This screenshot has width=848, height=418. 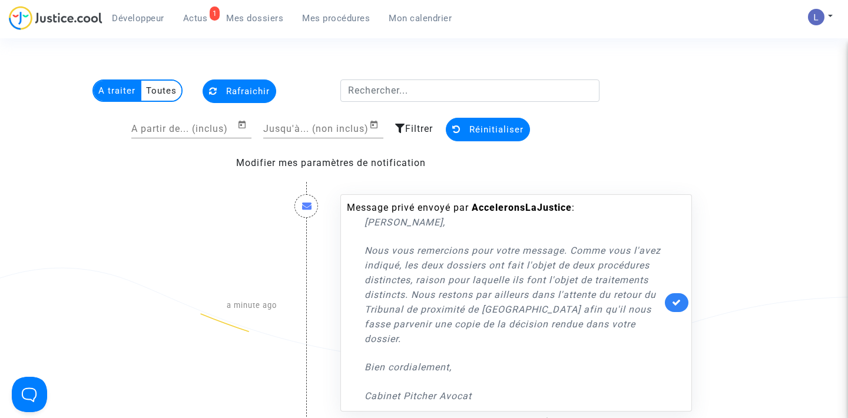 What do you see at coordinates (161, 91) in the screenshot?
I see `multi-toggle-item: Toutes` at bounding box center [161, 91].